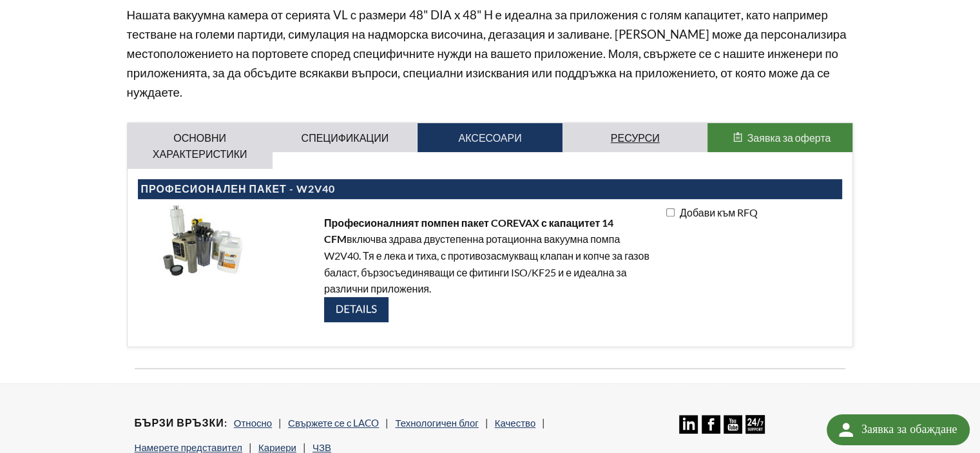 Image resolution: width=980 pixels, height=453 pixels. I want to click on font: Аксесоари, so click(490, 137).